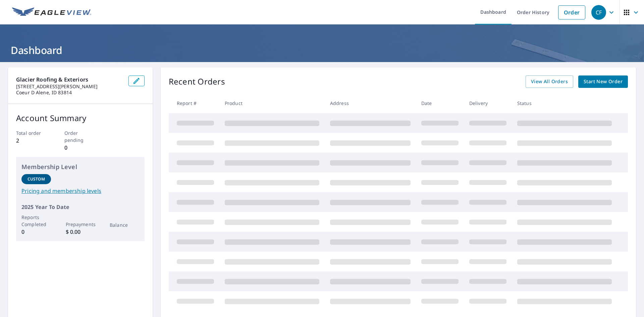  Describe the element at coordinates (194, 103) in the screenshot. I see `th: Report #` at that location.